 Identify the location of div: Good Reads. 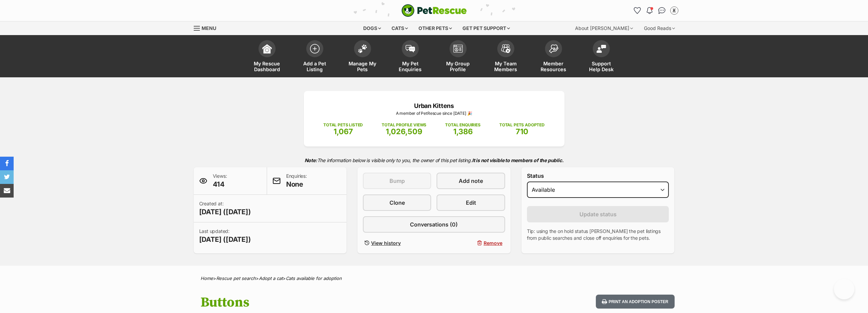
(659, 28).